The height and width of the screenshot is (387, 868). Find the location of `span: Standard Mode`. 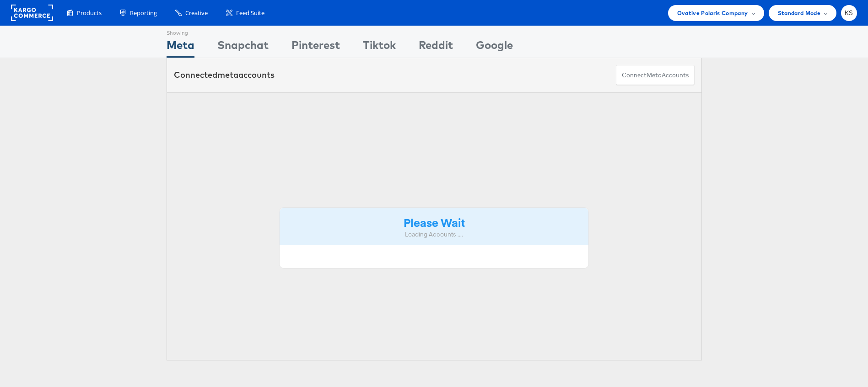

span: Standard Mode is located at coordinates (799, 13).